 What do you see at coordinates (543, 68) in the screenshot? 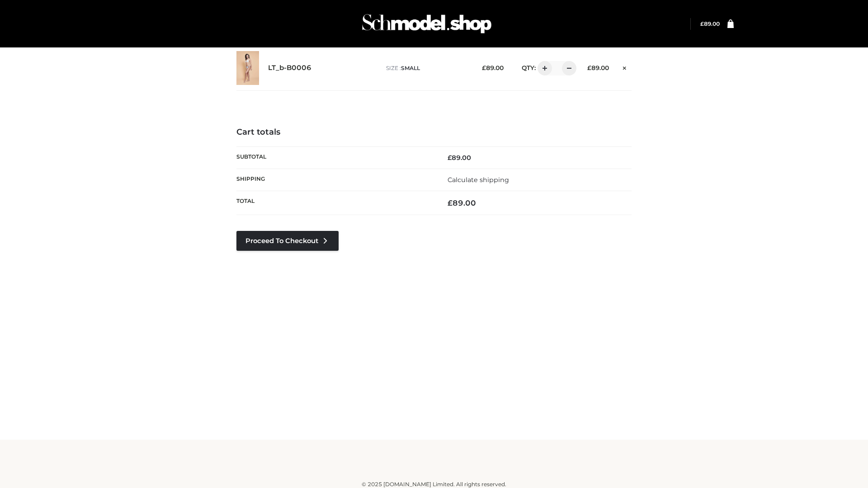
I see `div: QTY:` at bounding box center [543, 68].